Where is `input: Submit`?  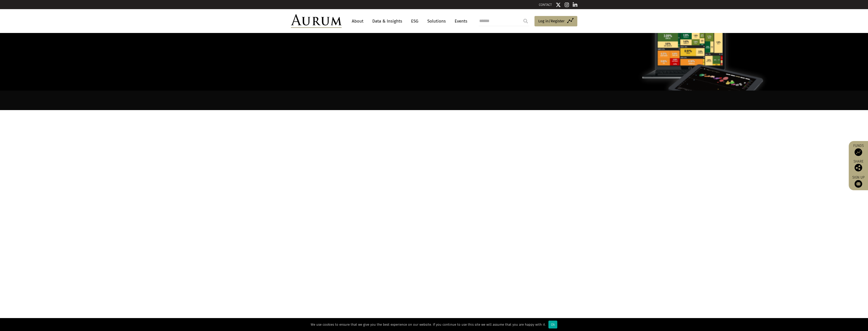 input: Submit is located at coordinates (526, 21).